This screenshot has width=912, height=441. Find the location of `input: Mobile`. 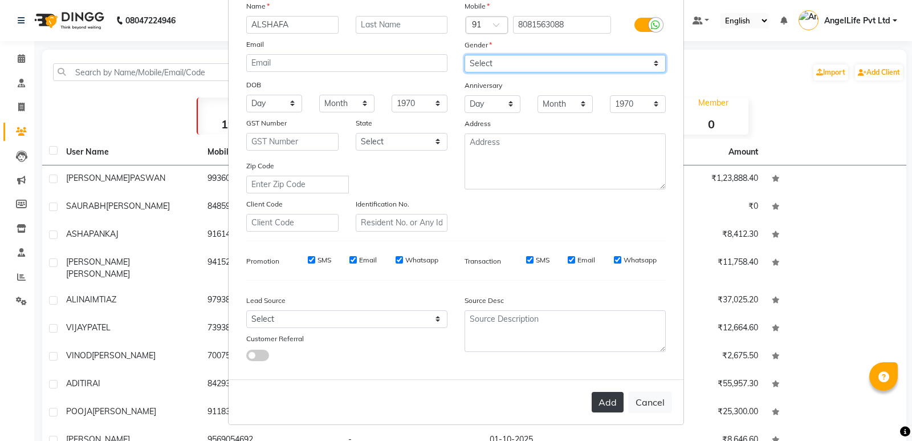

input: Mobile is located at coordinates (562, 25).